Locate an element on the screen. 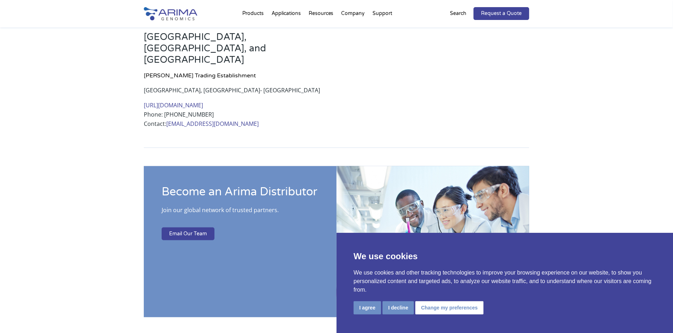  button: I agree is located at coordinates (367, 308).